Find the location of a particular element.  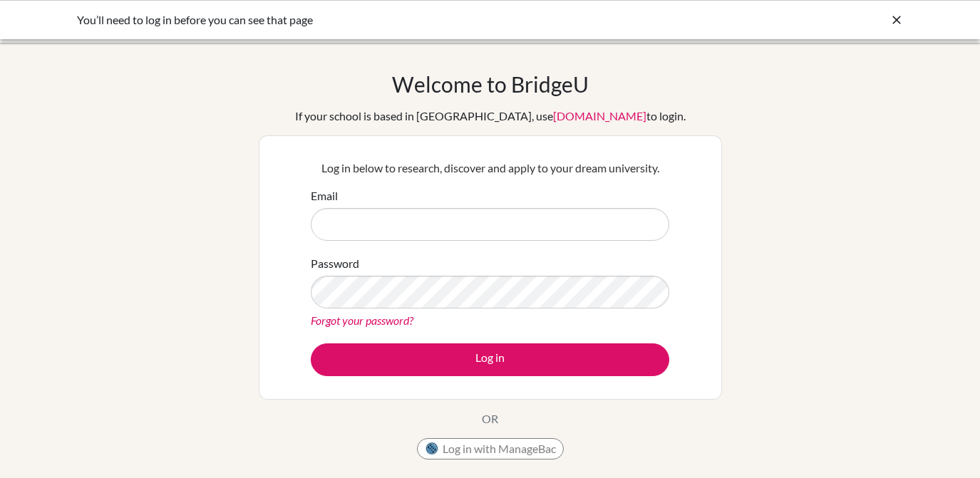

h1: Welcome to BridgeU is located at coordinates (490, 84).